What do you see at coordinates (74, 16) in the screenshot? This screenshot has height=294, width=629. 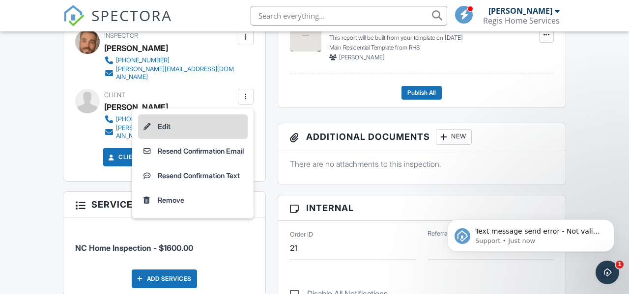 I see `img: The Best Home Inspection Software - Spectora` at bounding box center [74, 16].